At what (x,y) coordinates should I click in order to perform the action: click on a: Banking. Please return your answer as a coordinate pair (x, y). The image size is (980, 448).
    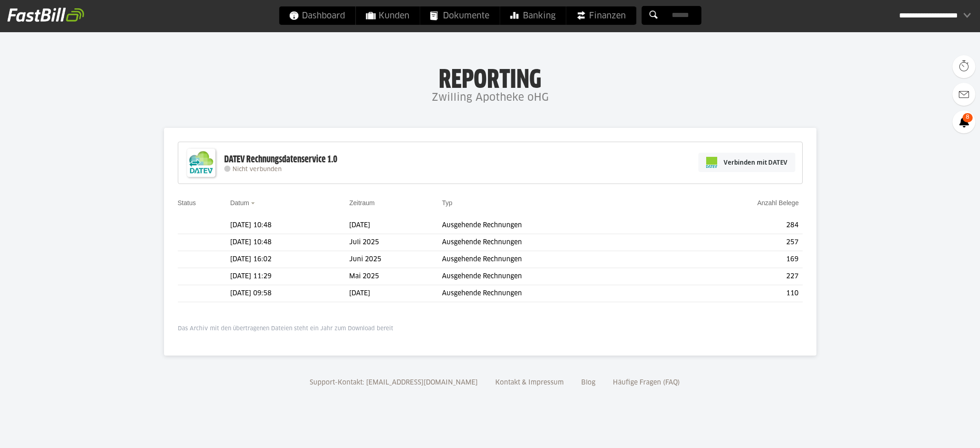
    Looking at the image, I should click on (532, 16).